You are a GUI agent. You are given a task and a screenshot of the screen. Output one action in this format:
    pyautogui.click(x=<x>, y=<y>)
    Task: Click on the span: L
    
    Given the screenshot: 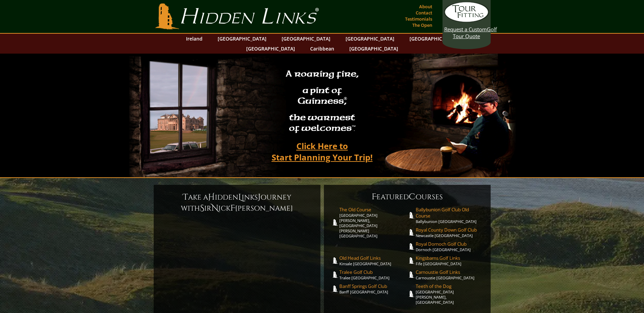 What is the action you would take?
    pyautogui.click(x=240, y=197)
    